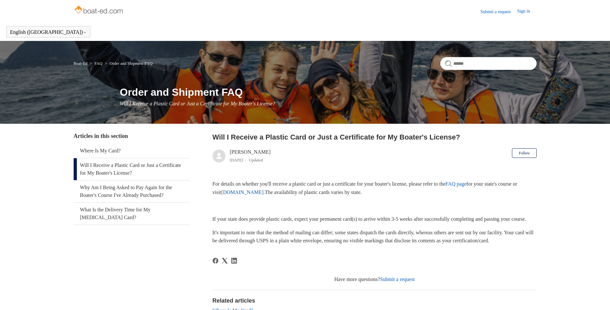 The width and height of the screenshot is (610, 310). I want to click on div: Have more questions?, so click(375, 279).